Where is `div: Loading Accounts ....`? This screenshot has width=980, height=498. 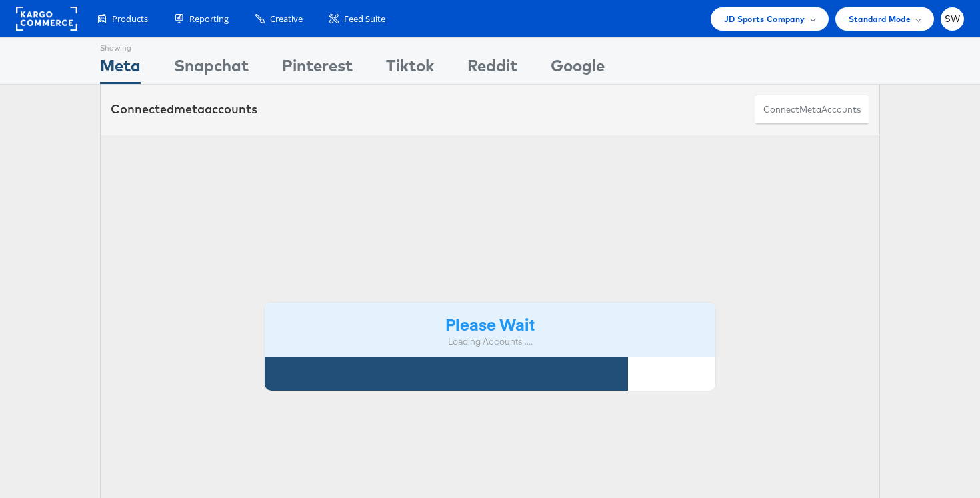 div: Loading Accounts .... is located at coordinates (490, 342).